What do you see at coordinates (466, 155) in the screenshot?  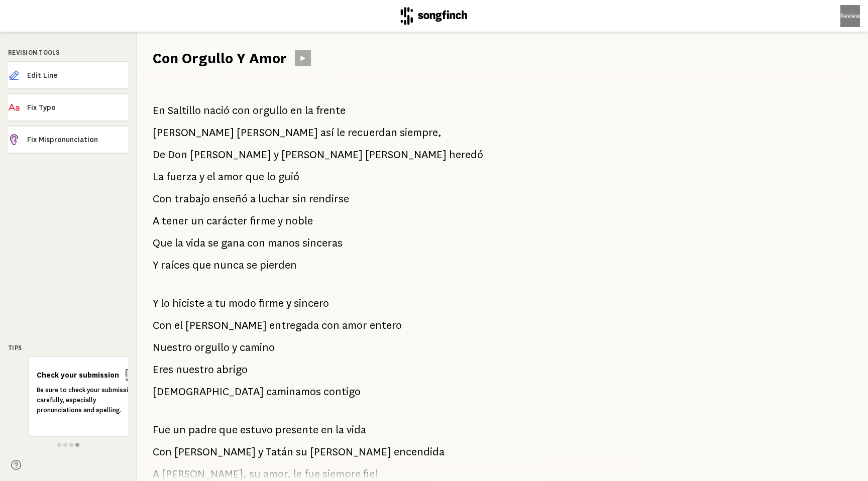 I see `span: heredó` at bounding box center [466, 155].